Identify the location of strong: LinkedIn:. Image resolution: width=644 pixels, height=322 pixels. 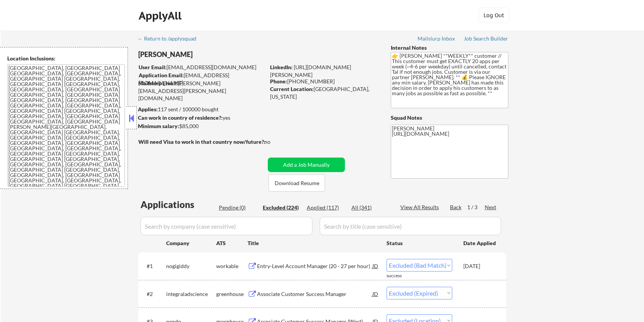
(281, 67).